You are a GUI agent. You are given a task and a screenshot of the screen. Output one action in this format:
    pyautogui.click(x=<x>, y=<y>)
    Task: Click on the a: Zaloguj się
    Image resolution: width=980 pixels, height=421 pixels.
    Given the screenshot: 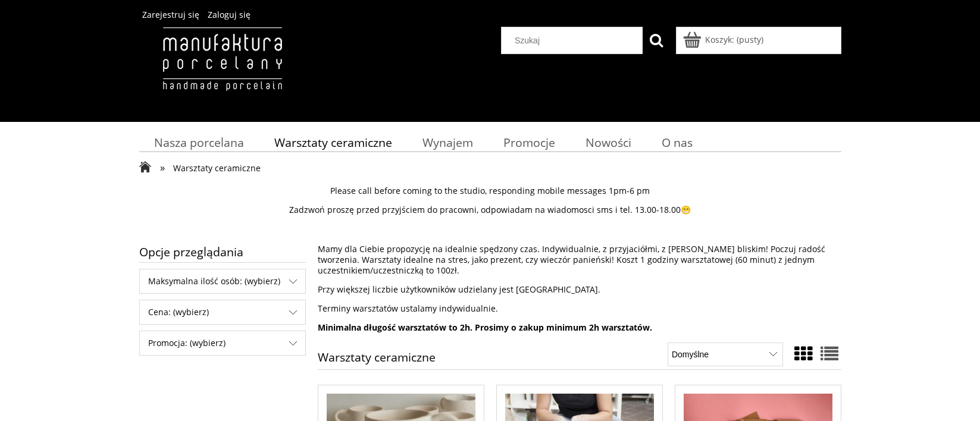 What is the action you would take?
    pyautogui.click(x=229, y=14)
    